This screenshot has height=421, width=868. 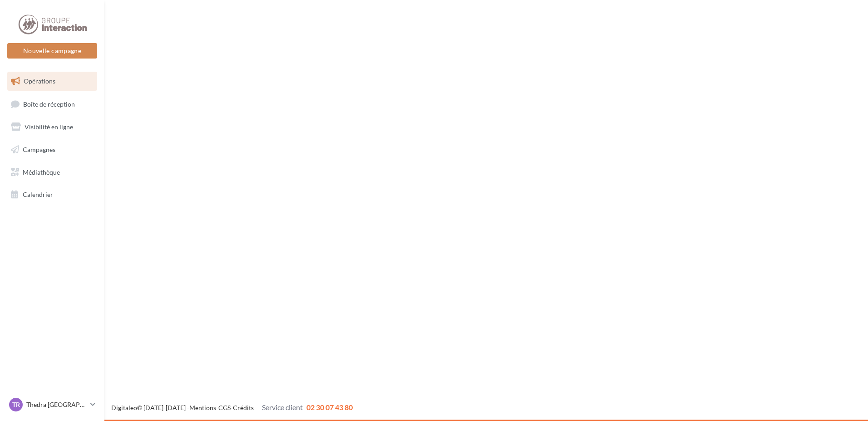 What do you see at coordinates (52, 50) in the screenshot?
I see `button: Nouvelle campagne` at bounding box center [52, 50].